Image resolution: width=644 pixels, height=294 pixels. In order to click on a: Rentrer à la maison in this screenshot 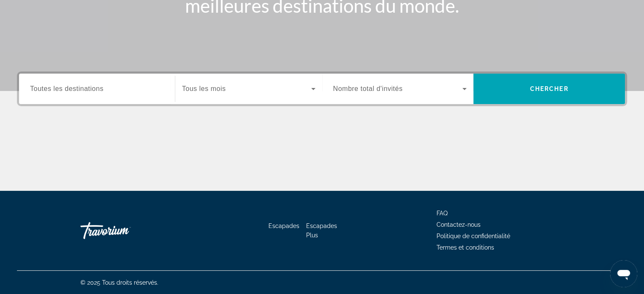, I will do `click(122, 231)`.